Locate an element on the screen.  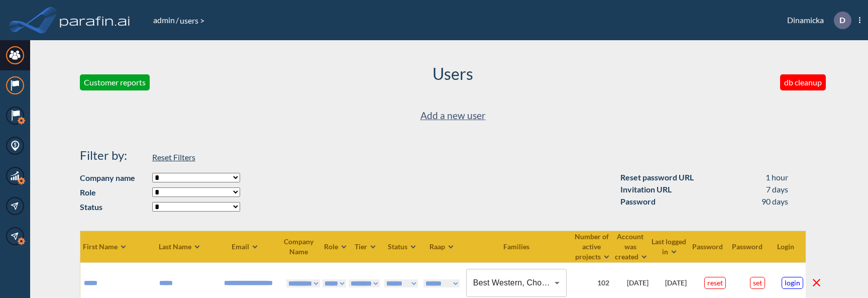
th: Status is located at coordinates (402, 246).